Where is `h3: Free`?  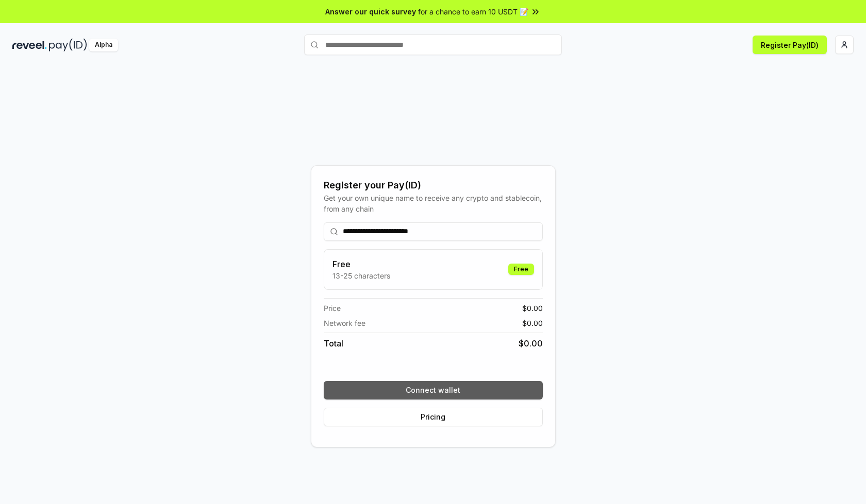
h3: Free is located at coordinates (362, 264).